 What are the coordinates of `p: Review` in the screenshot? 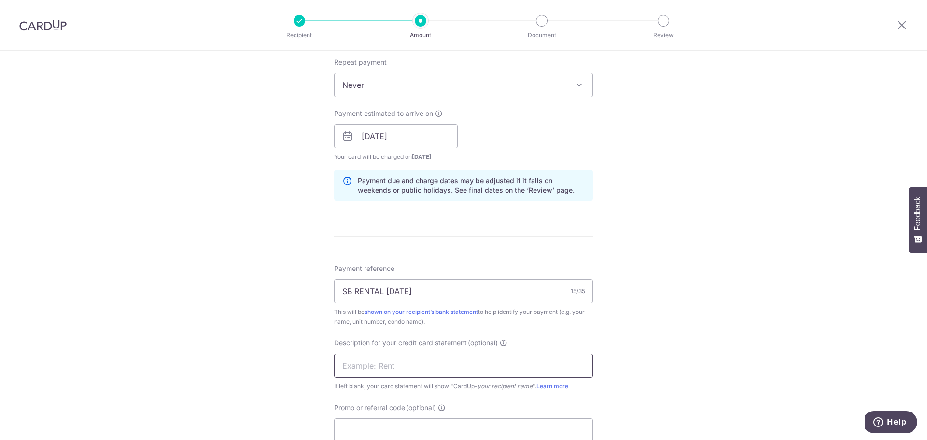 It's located at (663, 35).